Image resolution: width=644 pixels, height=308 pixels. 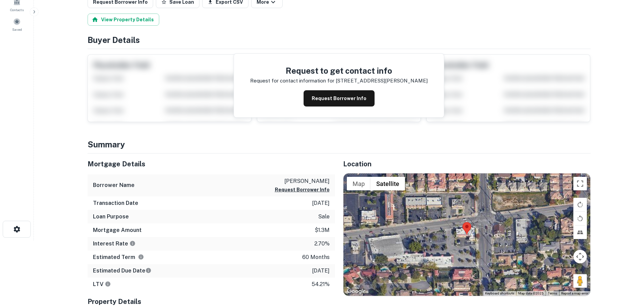 I want to click on button: Toggle fullscreen view, so click(x=580, y=183).